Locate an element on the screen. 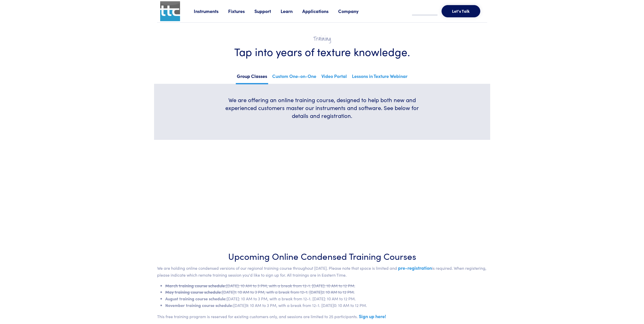 This screenshot has height=324, width=644. h6: We are offering an online training course, designed to help both new and experienced customers ma... is located at coordinates (322, 108).